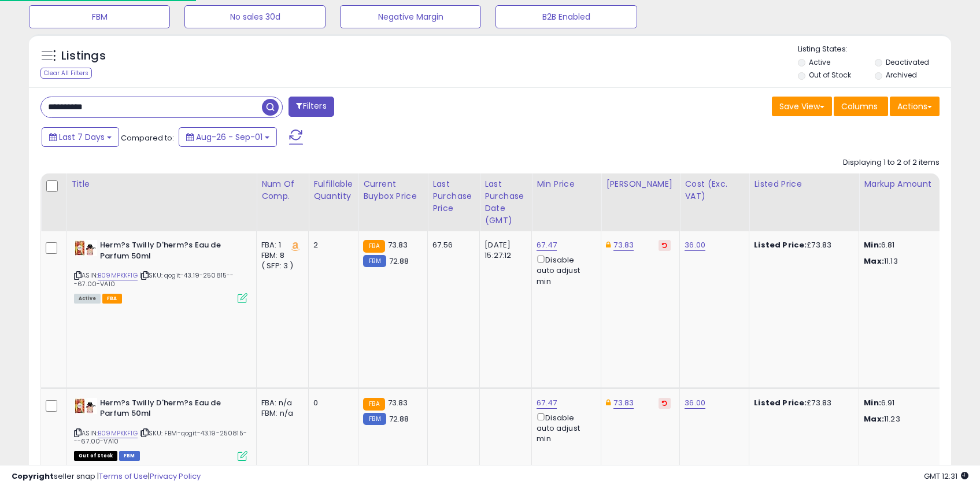 The height and width of the screenshot is (488, 980). I want to click on div: 0, so click(331, 403).